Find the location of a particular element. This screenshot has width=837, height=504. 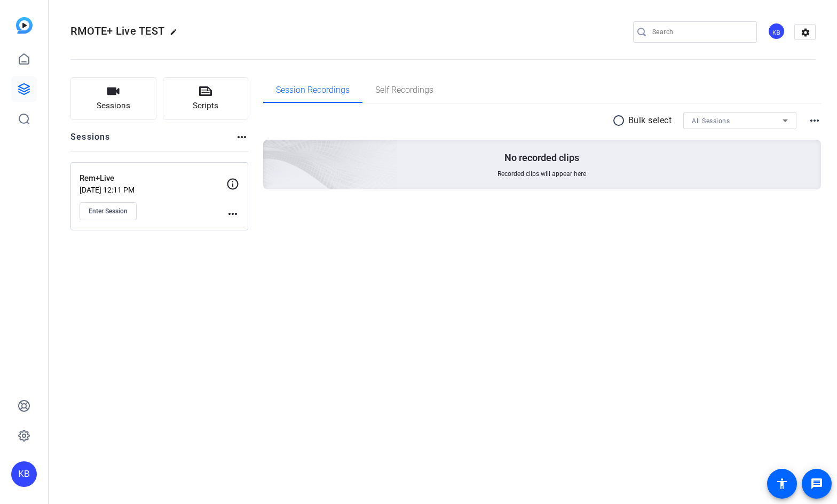

span: Scripts is located at coordinates (205, 106).